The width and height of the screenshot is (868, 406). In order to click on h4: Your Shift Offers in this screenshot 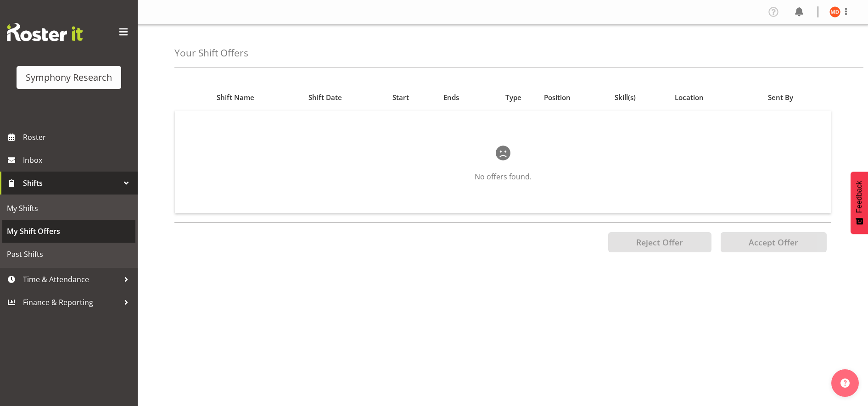, I will do `click(211, 53)`.